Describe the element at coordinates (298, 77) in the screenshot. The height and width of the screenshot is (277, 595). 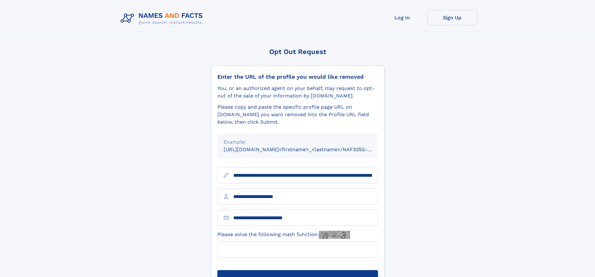
I see `div: Enter the URL of the profile you would like removed` at that location.